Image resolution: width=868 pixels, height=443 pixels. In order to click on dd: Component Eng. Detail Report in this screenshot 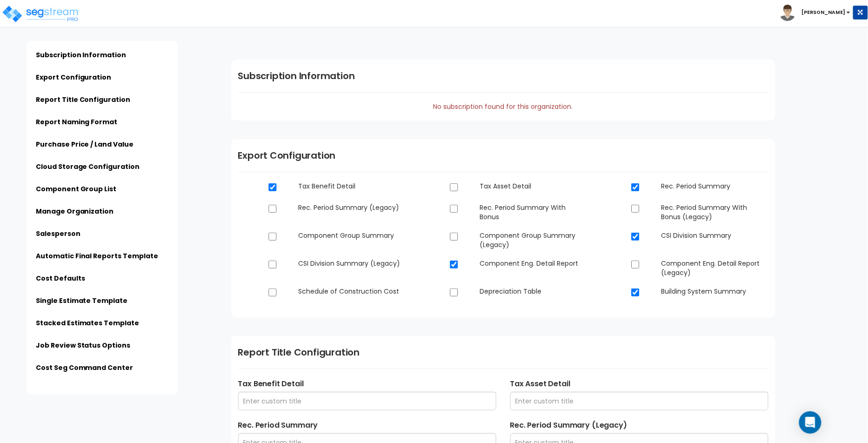, I will do `click(533, 263)`.